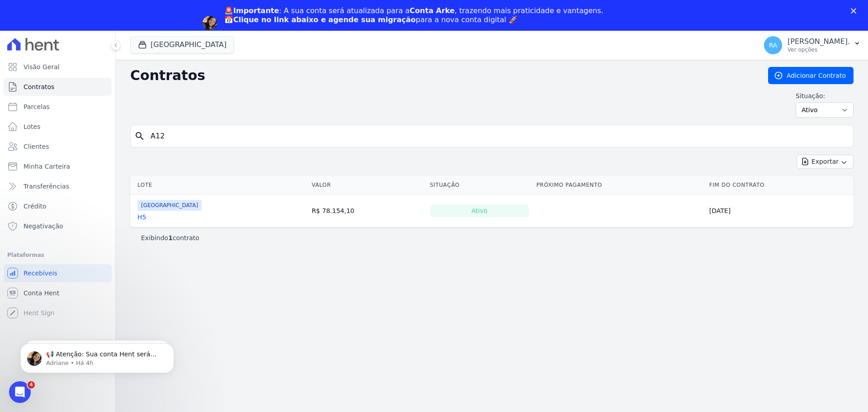  I want to click on a: Parcelas, so click(57, 107).